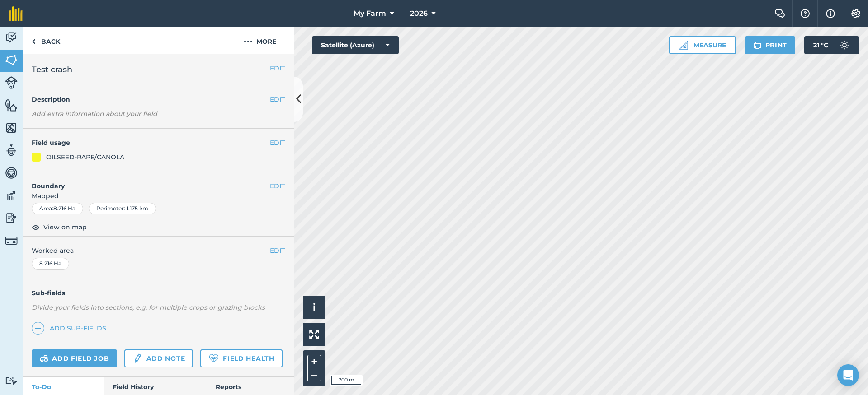  What do you see at coordinates (16, 14) in the screenshot?
I see `img: fieldmargin Logo` at bounding box center [16, 14].